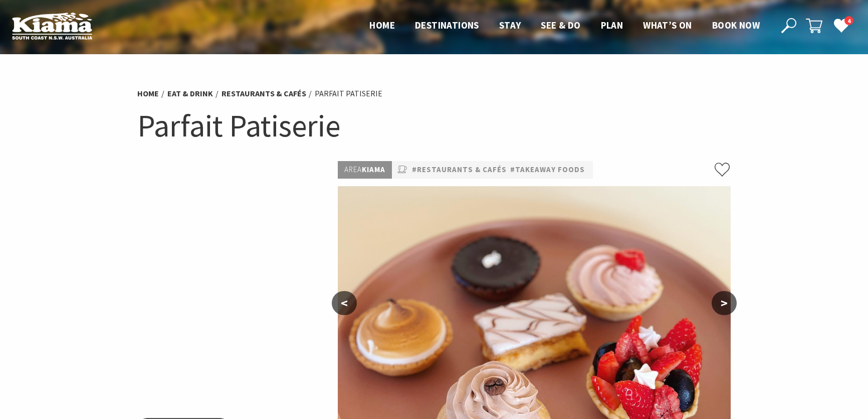  I want to click on span: Home, so click(382, 25).